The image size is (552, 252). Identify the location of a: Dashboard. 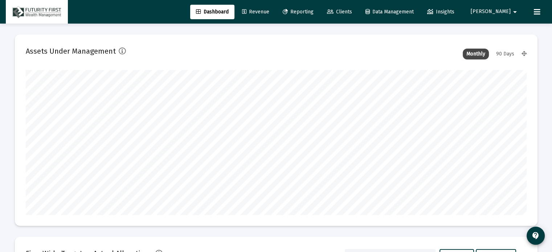
(212, 12).